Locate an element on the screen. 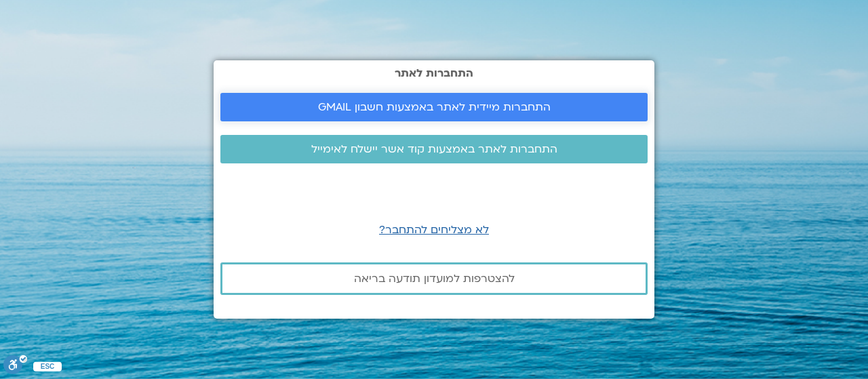  a: התחברות לאתר באמצעות קוד אשר יישלח לאימייל is located at coordinates (434, 149).